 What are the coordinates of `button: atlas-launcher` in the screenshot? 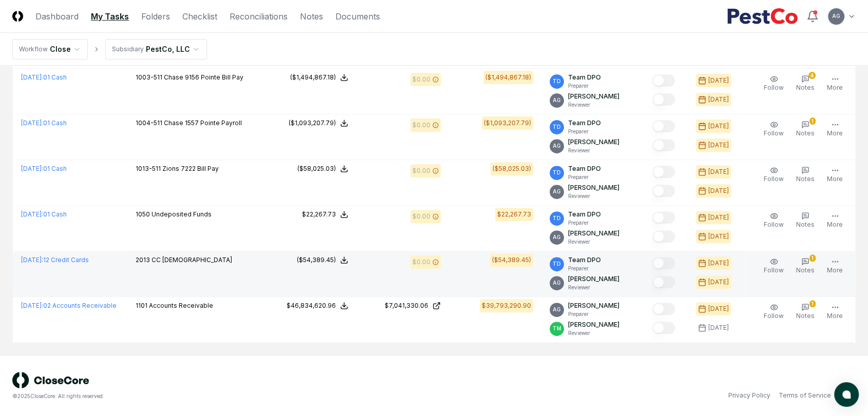 It's located at (847, 395).